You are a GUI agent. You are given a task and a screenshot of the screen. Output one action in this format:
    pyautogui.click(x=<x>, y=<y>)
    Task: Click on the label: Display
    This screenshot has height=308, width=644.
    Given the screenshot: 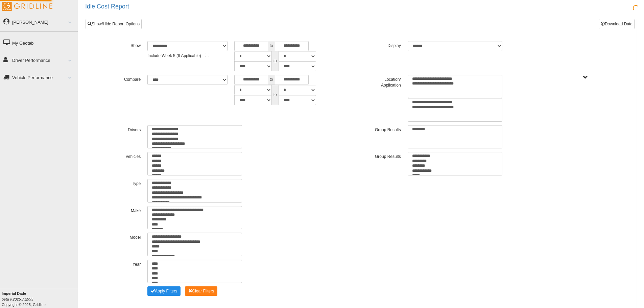 What is the action you would take?
    pyautogui.click(x=382, y=45)
    